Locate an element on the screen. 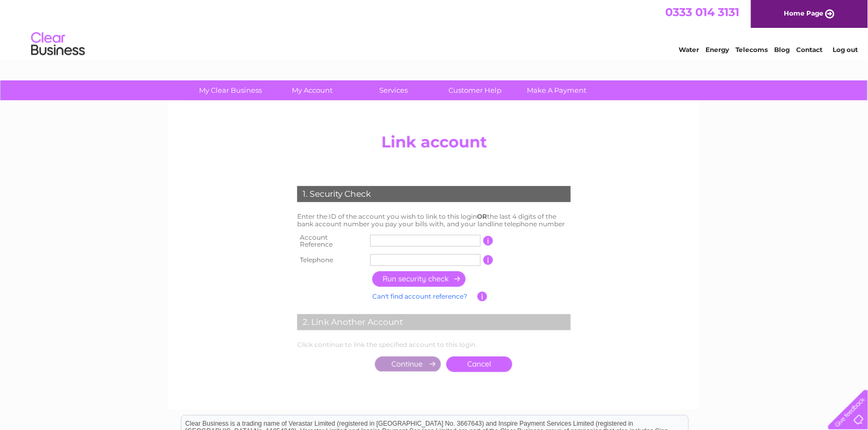 This screenshot has height=430, width=868. input: Submit is located at coordinates (408, 364).